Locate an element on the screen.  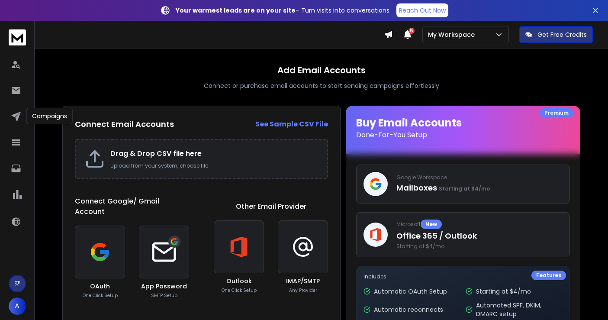
a: Reach Out Now is located at coordinates (423, 10).